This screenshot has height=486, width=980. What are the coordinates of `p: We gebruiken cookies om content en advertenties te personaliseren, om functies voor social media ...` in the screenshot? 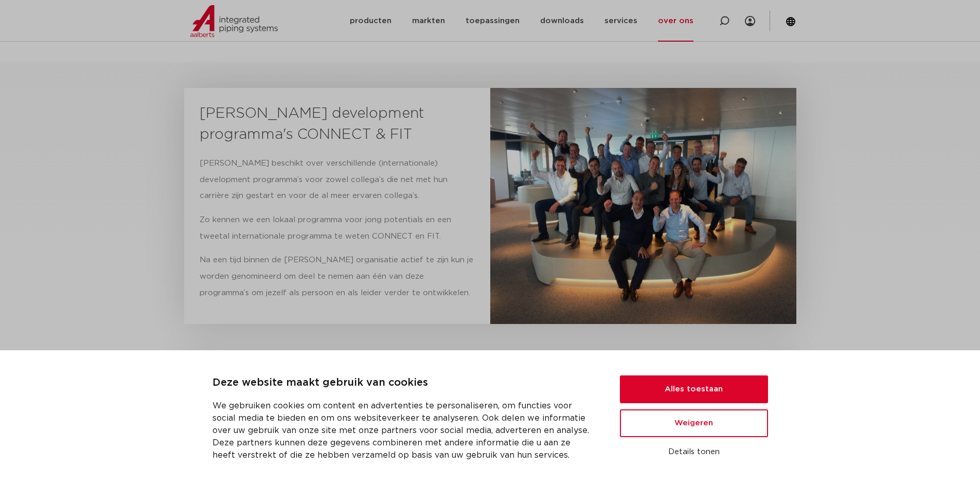 It's located at (404, 430).